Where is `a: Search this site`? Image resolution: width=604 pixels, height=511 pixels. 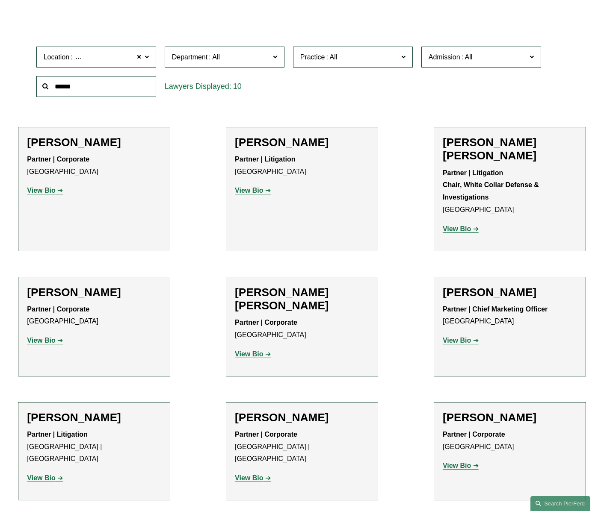
a: Search this site is located at coordinates (560, 504).